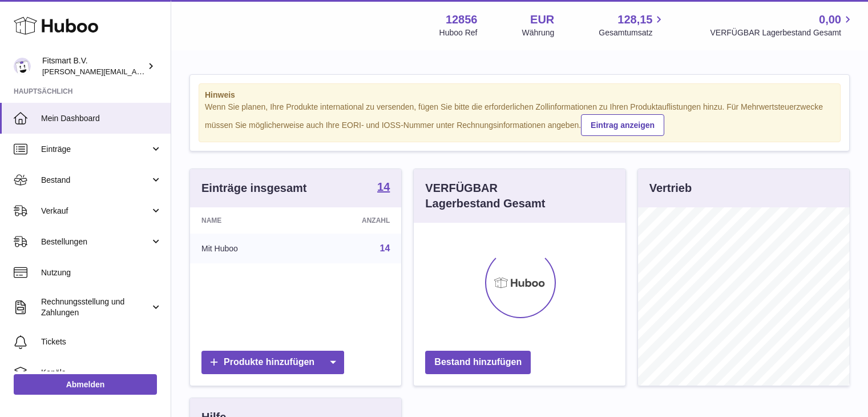 Image resolution: width=868 pixels, height=417 pixels. Describe the element at coordinates (95, 241) in the screenshot. I see `span: Bestellungen` at that location.